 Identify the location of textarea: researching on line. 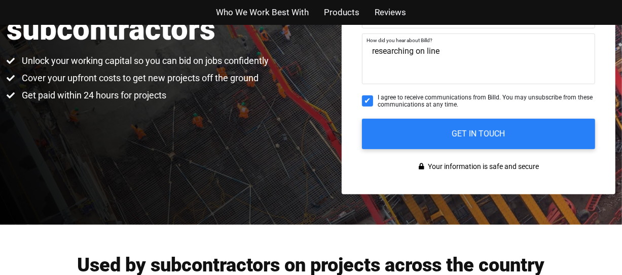
(478, 59).